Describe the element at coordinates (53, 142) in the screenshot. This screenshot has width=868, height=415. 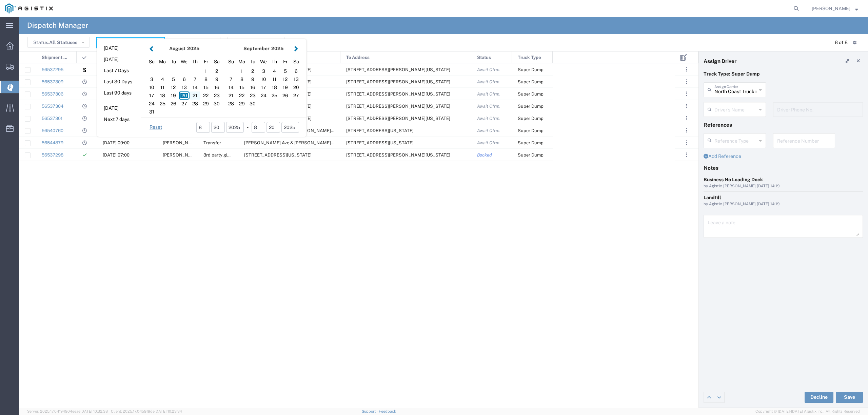
I see `a: 56544879` at that location.